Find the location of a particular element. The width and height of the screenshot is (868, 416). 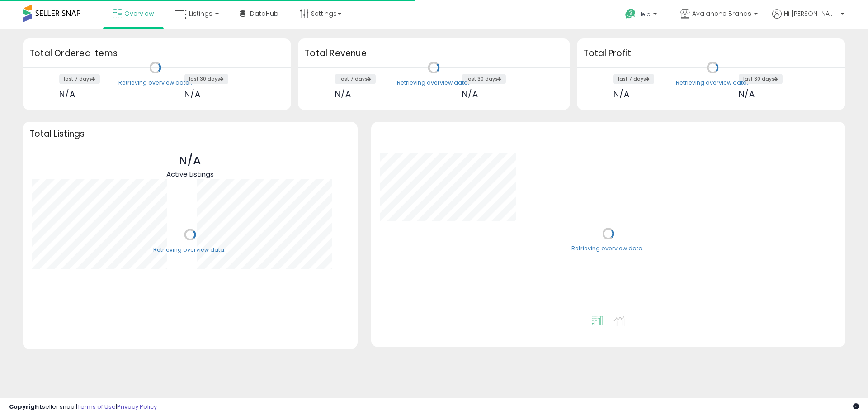

strong: Copyright is located at coordinates (26, 406).